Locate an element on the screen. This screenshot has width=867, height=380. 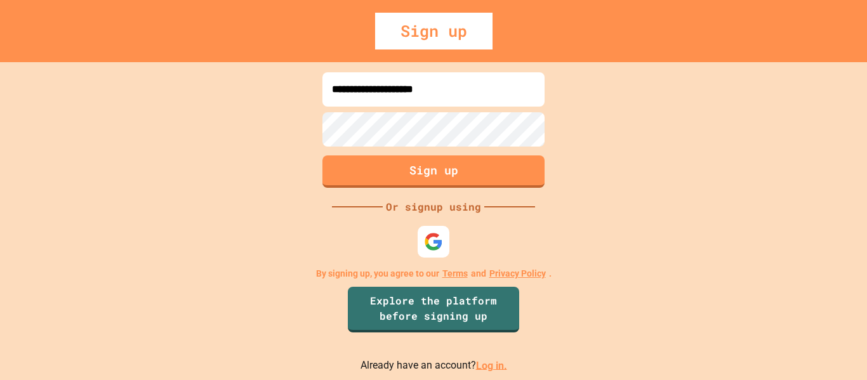
div: Or signup using is located at coordinates (434, 207).